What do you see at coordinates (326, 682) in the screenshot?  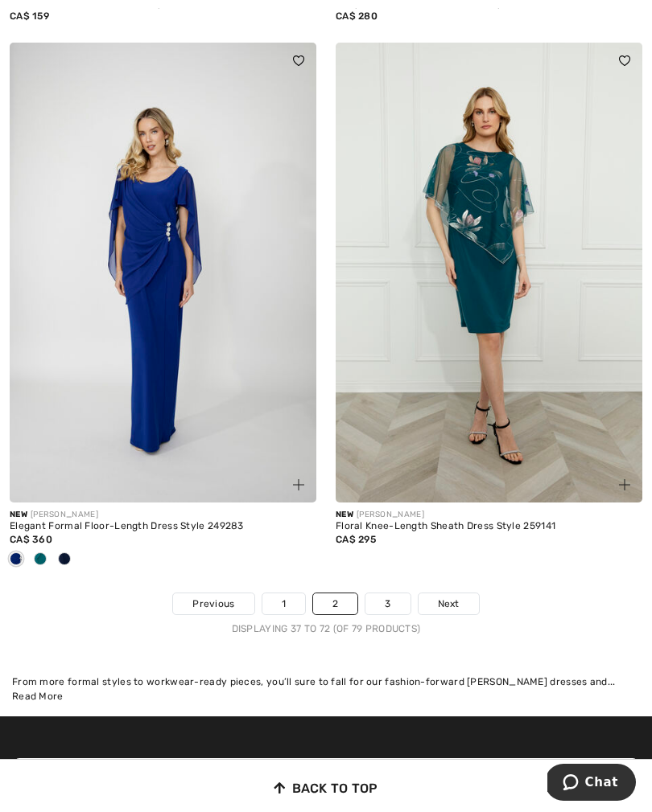 I see `div: From more formal styles to workwear-ready pieces, you’ll sure to fall for our fashion-forward [PE...` at bounding box center [326, 682].